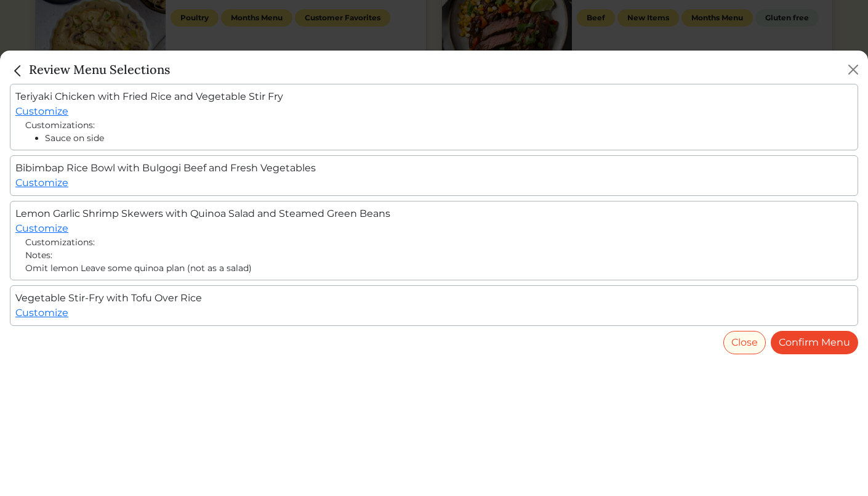  What do you see at coordinates (19, 69) in the screenshot?
I see `a: Close` at bounding box center [19, 69].